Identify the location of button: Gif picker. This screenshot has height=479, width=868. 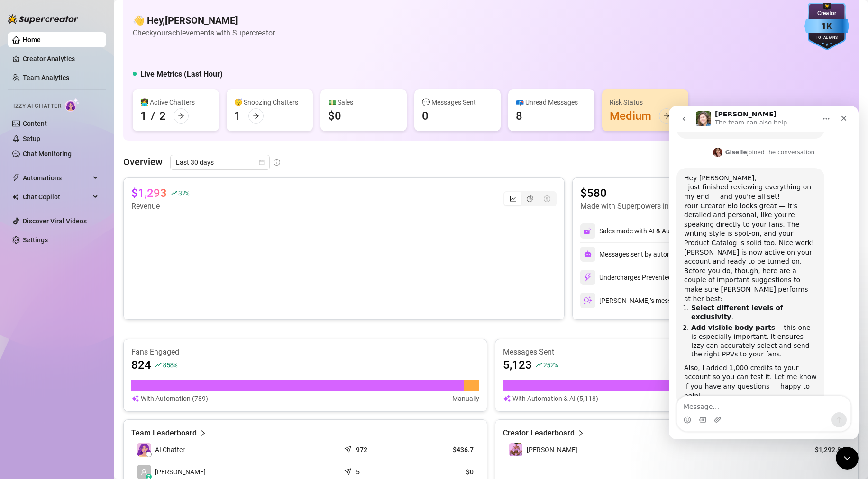
(33, 314).